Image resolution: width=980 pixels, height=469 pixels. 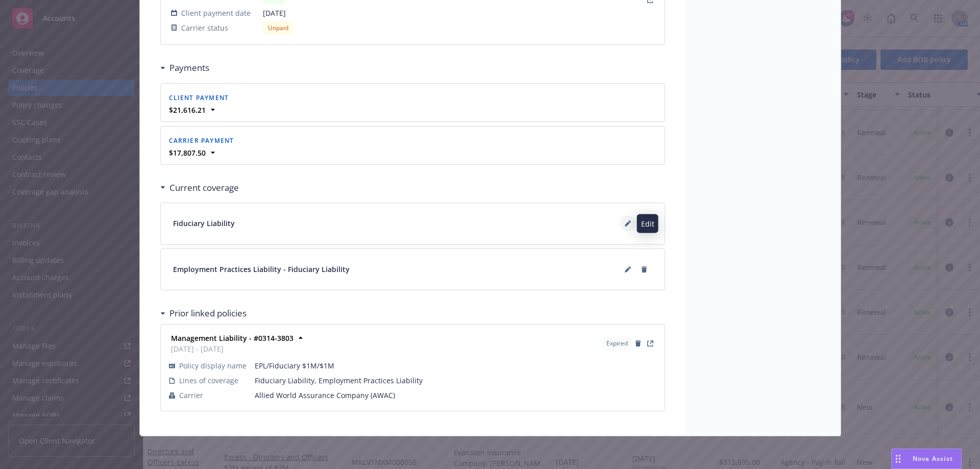 I want to click on span: Client payment date, so click(x=216, y=13).